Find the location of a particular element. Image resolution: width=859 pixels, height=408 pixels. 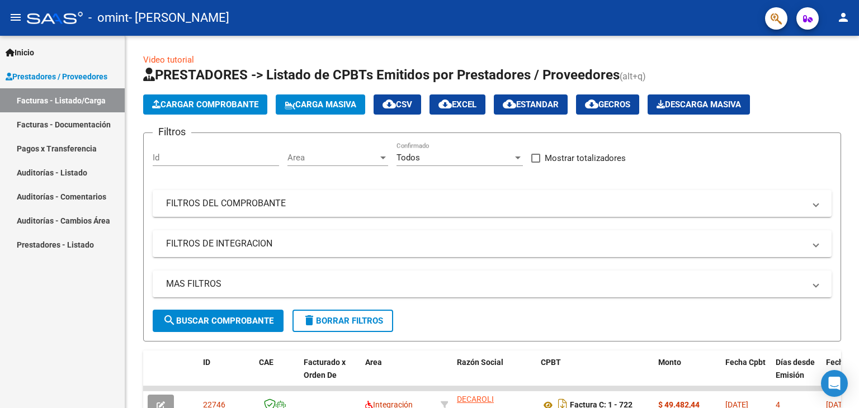

button: Estandar is located at coordinates (531, 105).